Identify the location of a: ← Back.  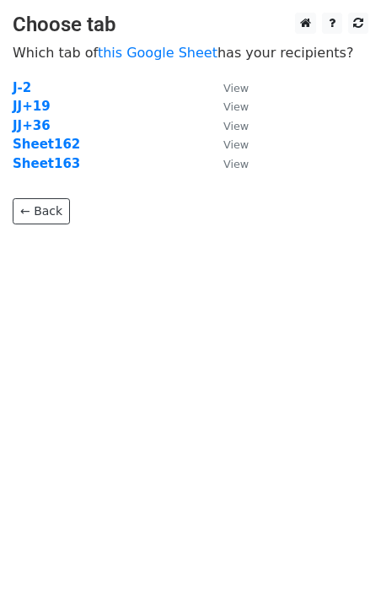
(41, 211).